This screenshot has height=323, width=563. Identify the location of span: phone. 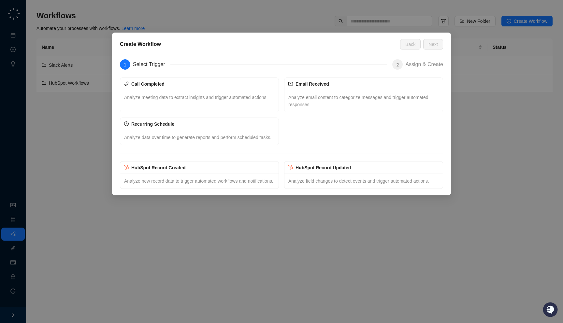
(127, 84).